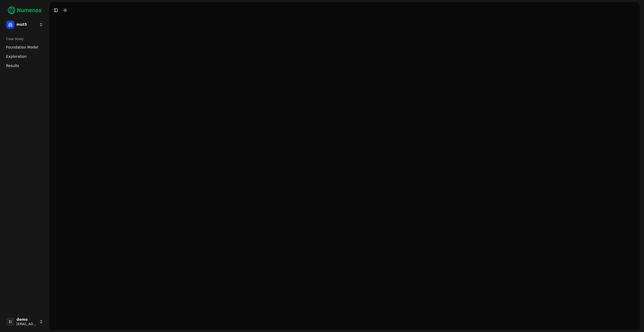  I want to click on a: Results, so click(24, 66).